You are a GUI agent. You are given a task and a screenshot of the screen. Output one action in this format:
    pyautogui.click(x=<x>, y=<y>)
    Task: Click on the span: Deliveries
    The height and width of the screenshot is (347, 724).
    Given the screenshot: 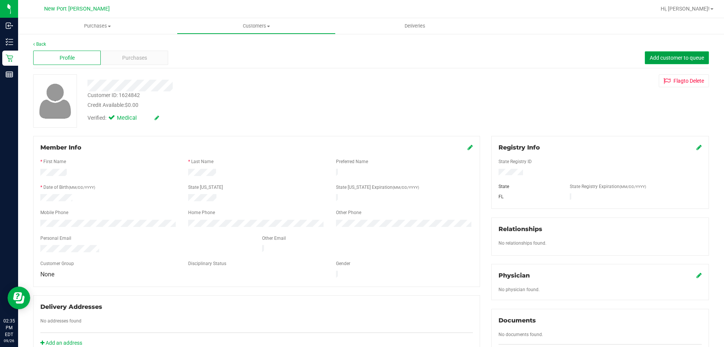 What is the action you would take?
    pyautogui.click(x=415, y=26)
    